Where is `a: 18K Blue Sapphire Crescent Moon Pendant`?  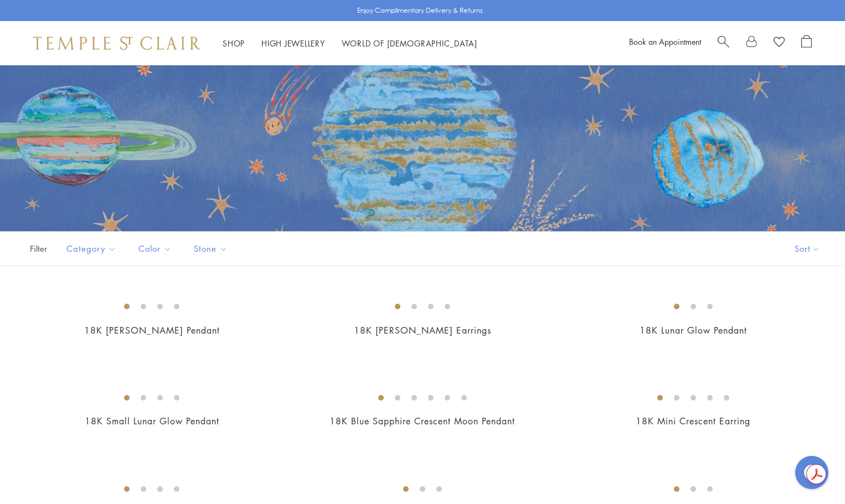
a: 18K Blue Sapphire Crescent Moon Pendant is located at coordinates (422, 421).